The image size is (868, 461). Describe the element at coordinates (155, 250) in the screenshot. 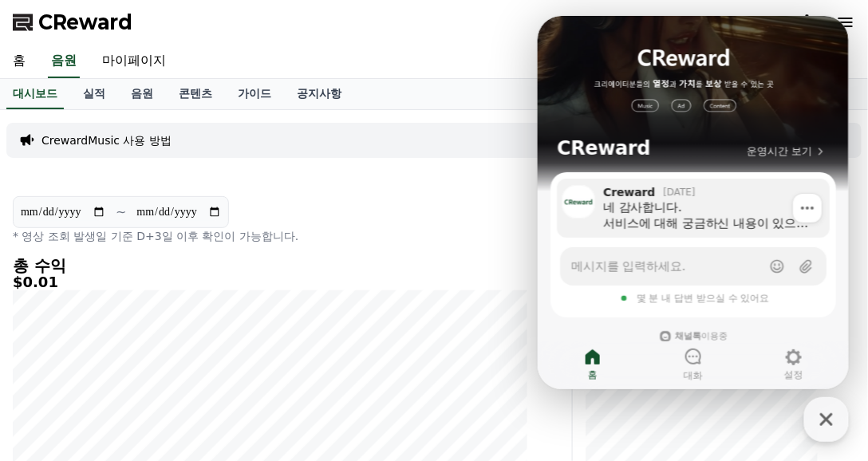

I see `a: 메시지를 입력하세요.` at that location.